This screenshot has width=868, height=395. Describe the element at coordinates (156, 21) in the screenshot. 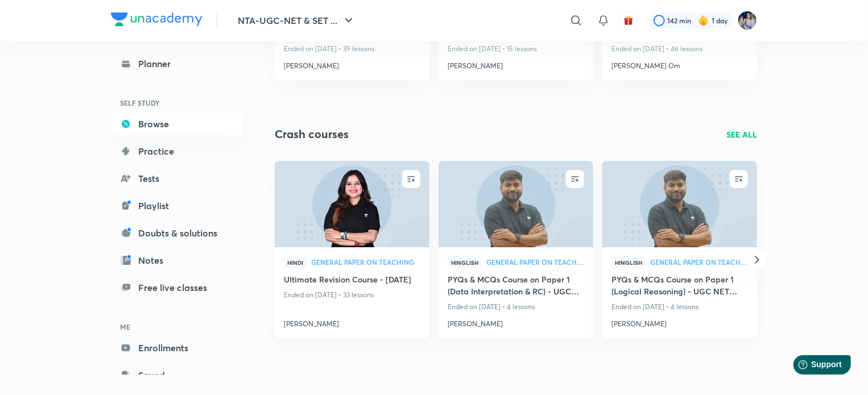

I see `a: Company Logo` at that location.